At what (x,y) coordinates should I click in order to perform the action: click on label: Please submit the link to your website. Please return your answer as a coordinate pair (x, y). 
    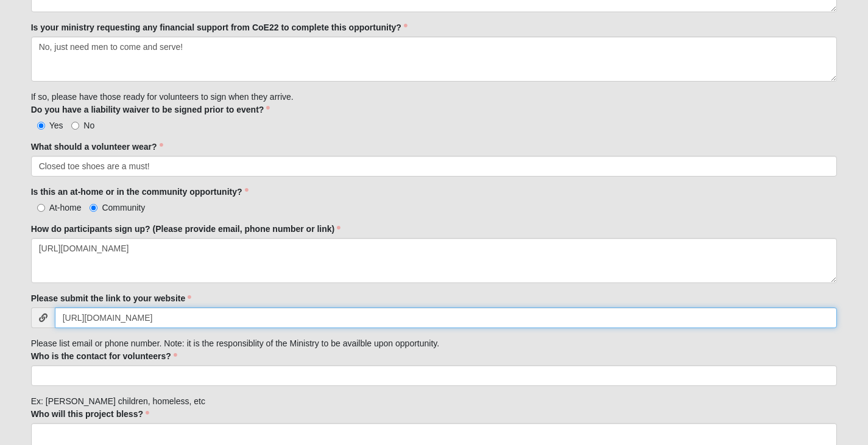
    Looking at the image, I should click on (111, 298).